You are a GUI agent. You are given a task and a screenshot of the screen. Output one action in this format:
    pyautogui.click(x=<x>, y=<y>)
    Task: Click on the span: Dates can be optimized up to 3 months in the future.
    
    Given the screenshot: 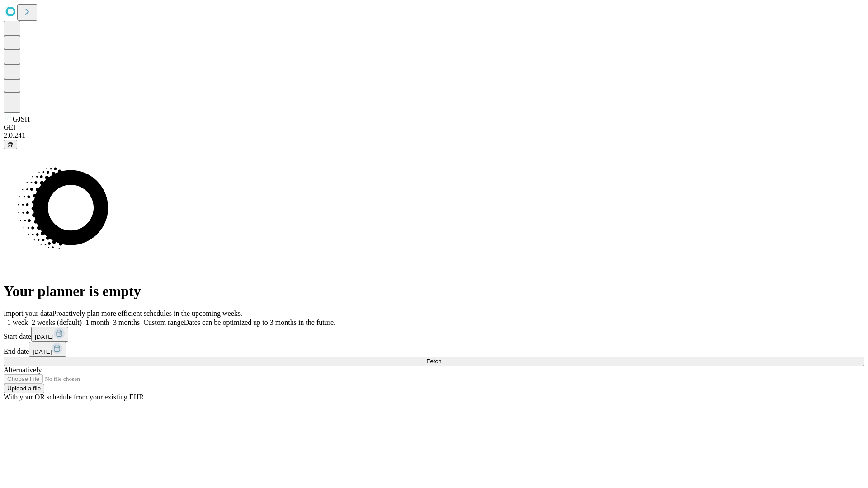 What is the action you would take?
    pyautogui.click(x=259, y=322)
    